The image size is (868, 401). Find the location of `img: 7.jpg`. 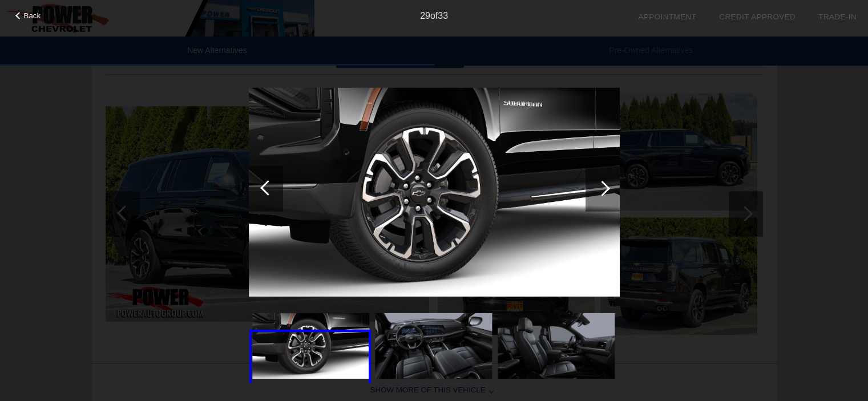

img: 7.jpg is located at coordinates (556, 346).